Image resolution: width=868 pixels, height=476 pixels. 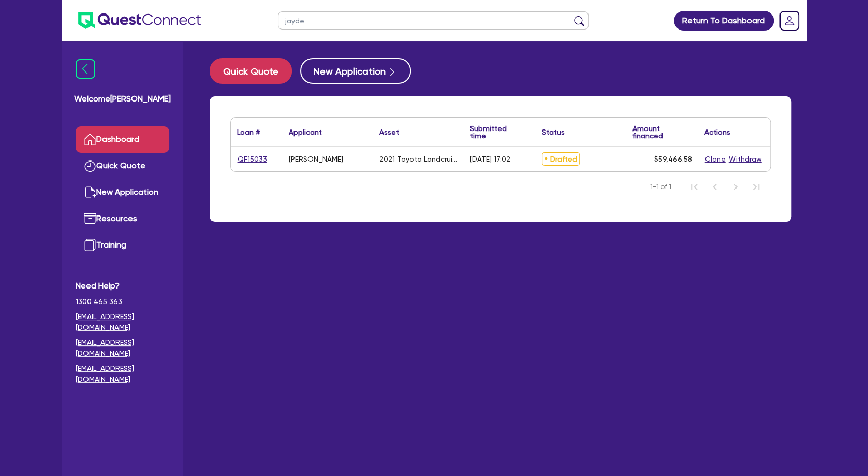 I want to click on button: Withdraw, so click(x=746, y=159).